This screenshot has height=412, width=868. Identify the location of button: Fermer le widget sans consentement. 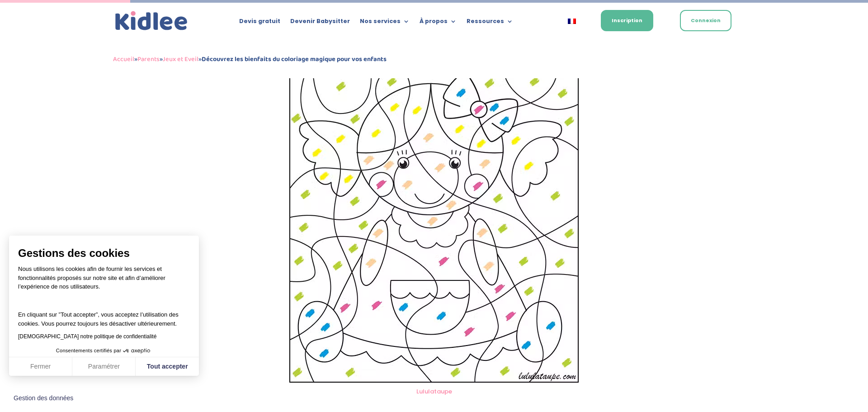
(43, 399).